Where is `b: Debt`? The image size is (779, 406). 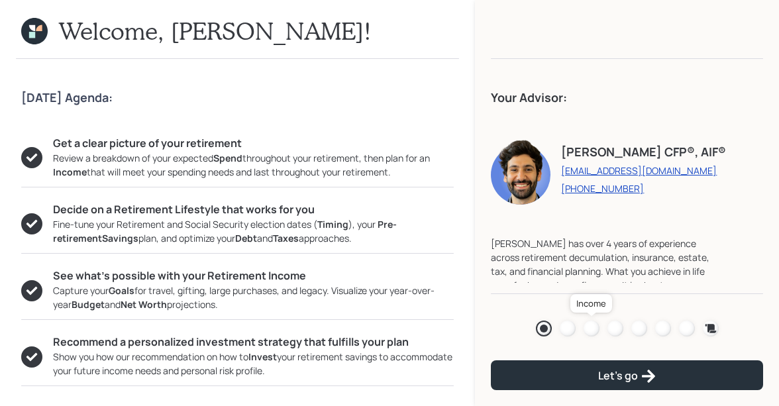
b: Debt is located at coordinates (246, 238).